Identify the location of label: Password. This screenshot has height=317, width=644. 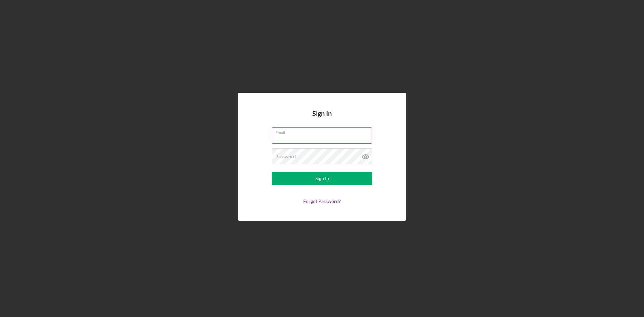
(286, 157).